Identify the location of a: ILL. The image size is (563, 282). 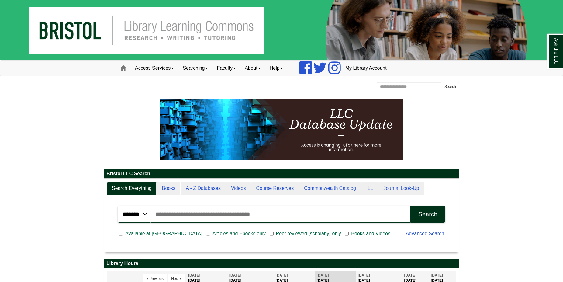
(370, 188).